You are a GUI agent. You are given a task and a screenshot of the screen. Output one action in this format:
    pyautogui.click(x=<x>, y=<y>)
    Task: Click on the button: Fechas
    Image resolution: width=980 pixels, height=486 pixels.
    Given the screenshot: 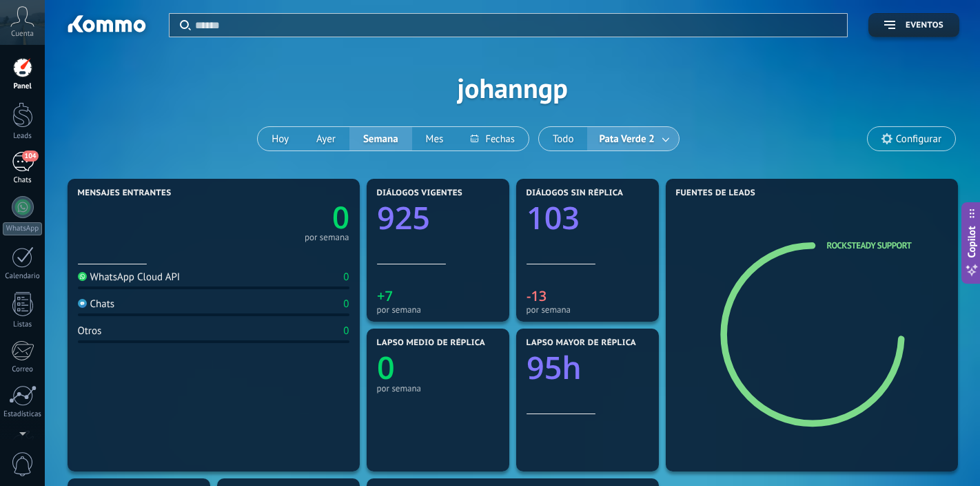 What is the action you would take?
    pyautogui.click(x=492, y=138)
    